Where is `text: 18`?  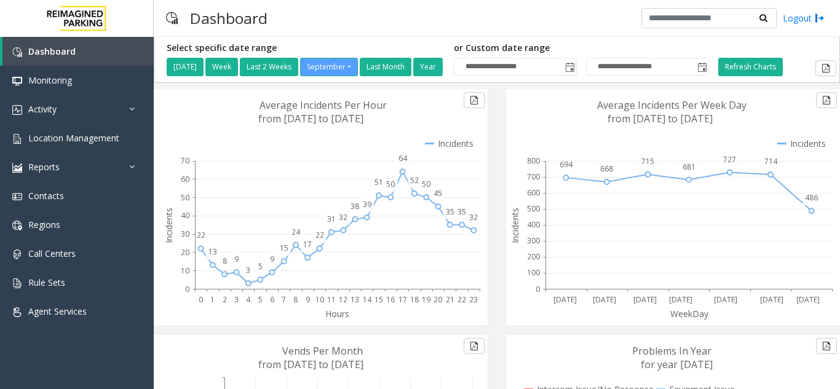 text: 18 is located at coordinates (415, 300).